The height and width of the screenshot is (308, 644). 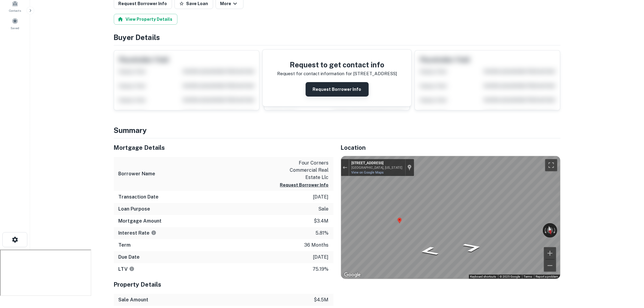 What do you see at coordinates (314, 74) in the screenshot?
I see `p: Request for contact information for` at bounding box center [314, 74].